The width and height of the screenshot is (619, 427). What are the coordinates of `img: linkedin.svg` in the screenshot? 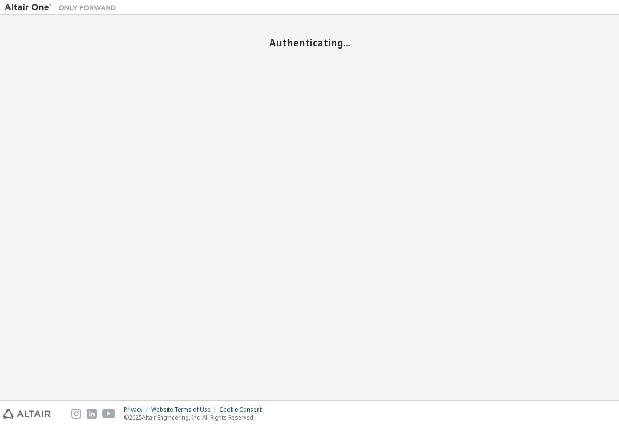 It's located at (91, 413).